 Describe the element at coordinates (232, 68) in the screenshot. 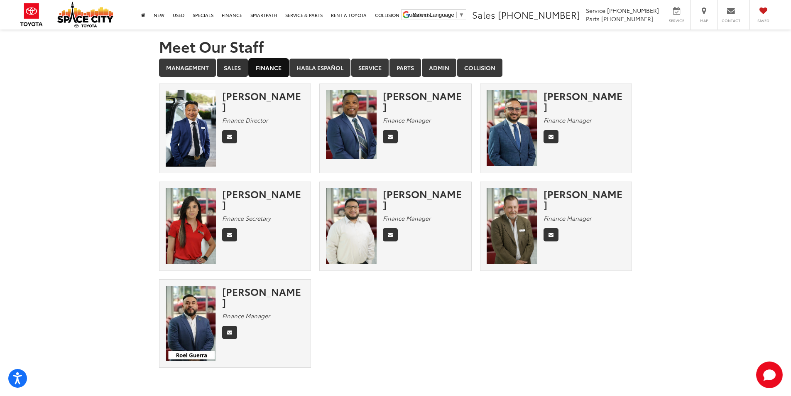

I see `a: Sales` at that location.